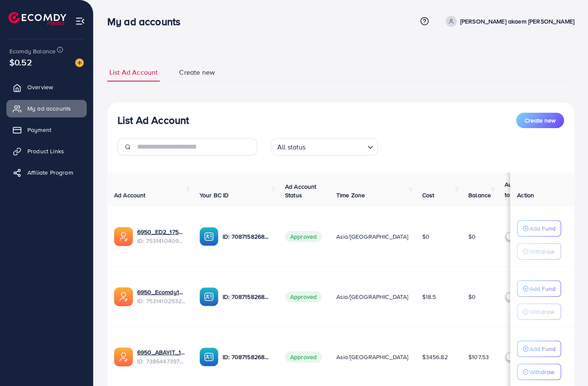 Image resolution: width=588 pixels, height=386 pixels. What do you see at coordinates (46, 130) in the screenshot?
I see `a: Payment` at bounding box center [46, 130].